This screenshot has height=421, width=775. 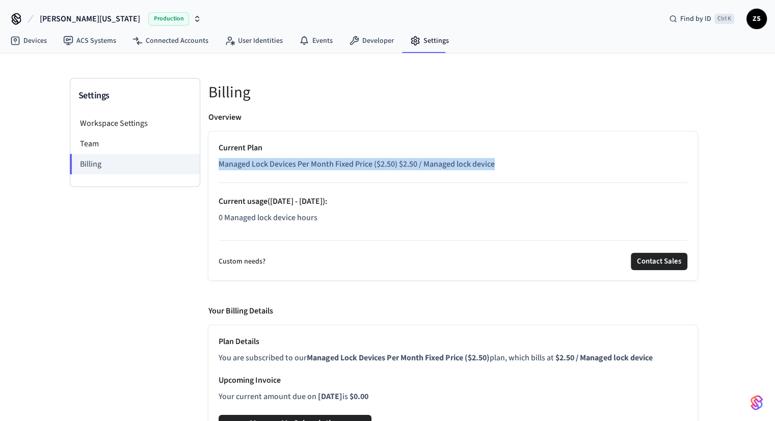 What do you see at coordinates (453, 218) in the screenshot?
I see `p: 0 Managed lock device hours` at bounding box center [453, 218].